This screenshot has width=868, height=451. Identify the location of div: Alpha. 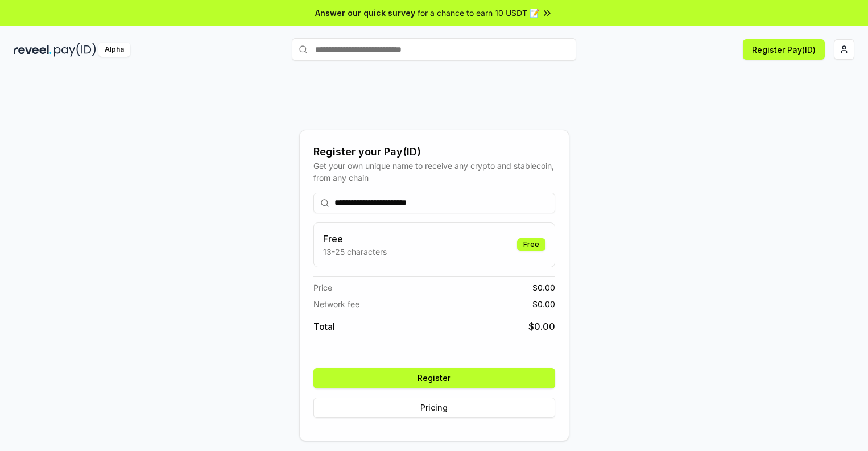
(115, 50).